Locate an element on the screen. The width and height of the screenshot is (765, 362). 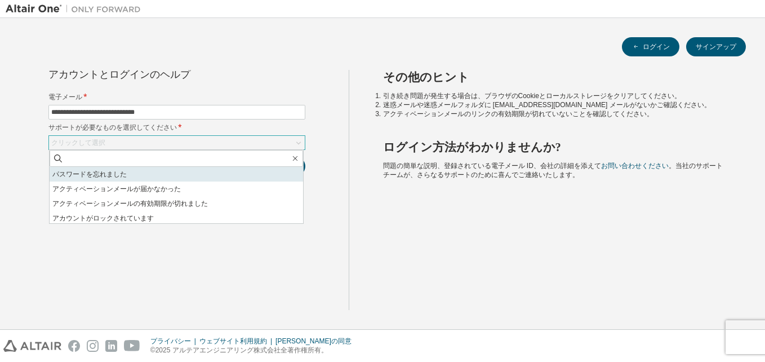
li: パスワードを忘れました is located at coordinates (176, 174).